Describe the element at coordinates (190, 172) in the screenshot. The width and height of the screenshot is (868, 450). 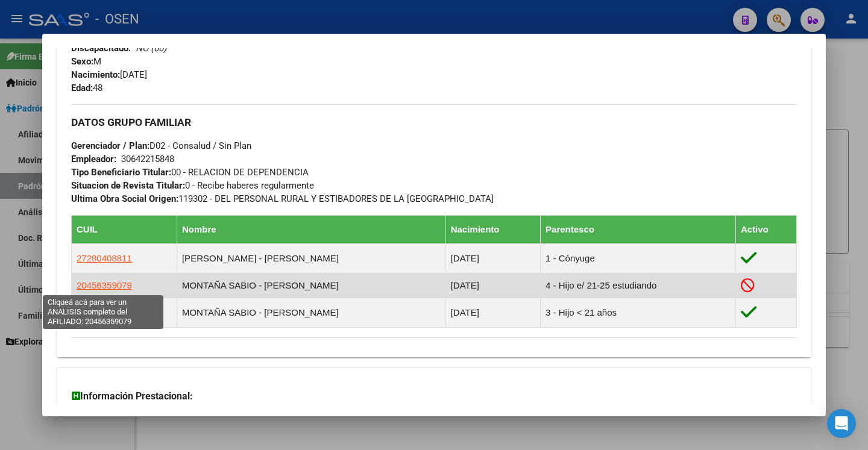
I see `span: 00 - RELACION DE DEPENDENCIA` at that location.